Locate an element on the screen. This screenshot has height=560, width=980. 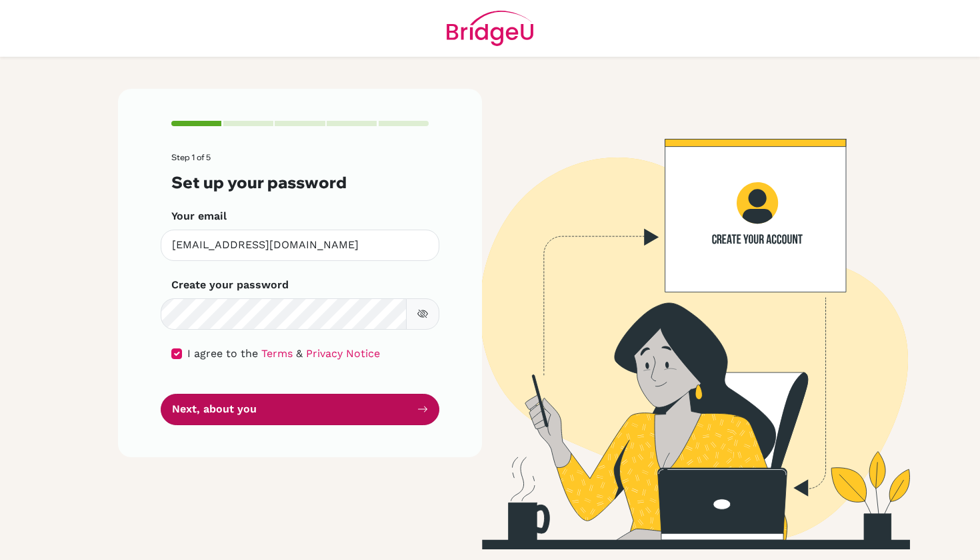
label: Create your password is located at coordinates (230, 285).